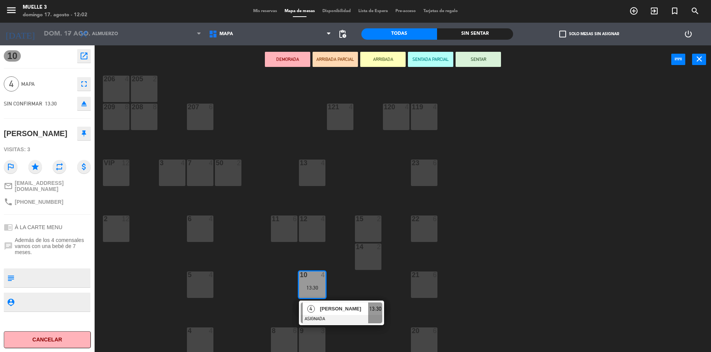 The width and height of the screenshot is (711, 352). I want to click on i: menu, so click(11, 10).